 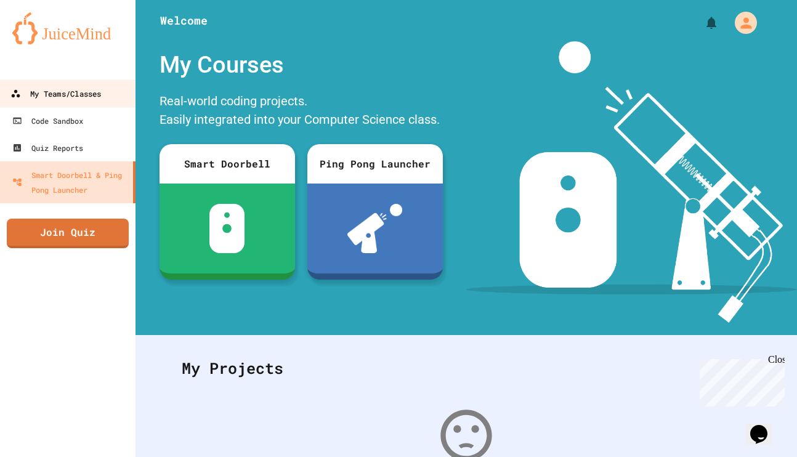 What do you see at coordinates (301, 112) in the screenshot?
I see `div: Real-world coding projects. Easily integrated into your Computer Science class.` at bounding box center [301, 112].